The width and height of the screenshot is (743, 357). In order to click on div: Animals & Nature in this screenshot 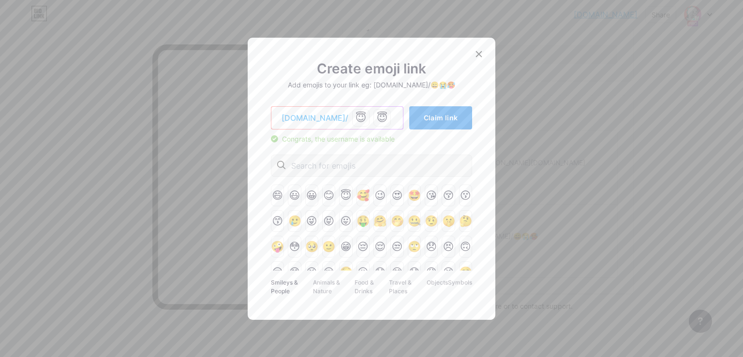, I will do `click(334, 287)`.